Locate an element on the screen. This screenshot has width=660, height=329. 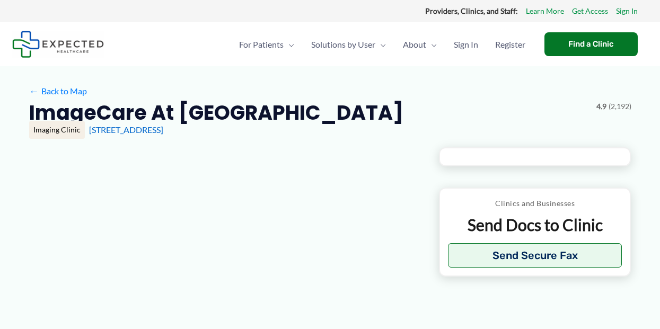
span: 4.9 is located at coordinates (601, 107).